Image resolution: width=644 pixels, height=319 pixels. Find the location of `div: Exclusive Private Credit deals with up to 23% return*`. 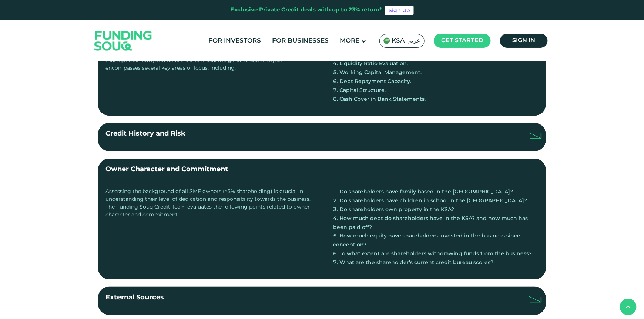

div: Exclusive Private Credit deals with up to 23% return* is located at coordinates (306, 10).